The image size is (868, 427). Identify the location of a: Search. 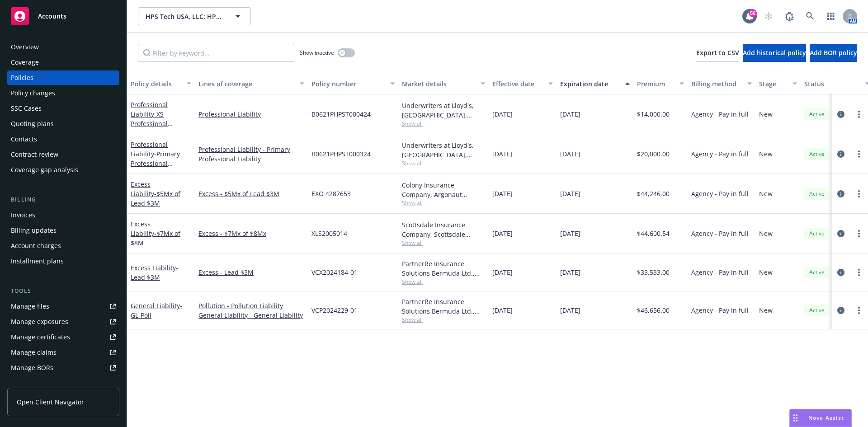
(810, 17).